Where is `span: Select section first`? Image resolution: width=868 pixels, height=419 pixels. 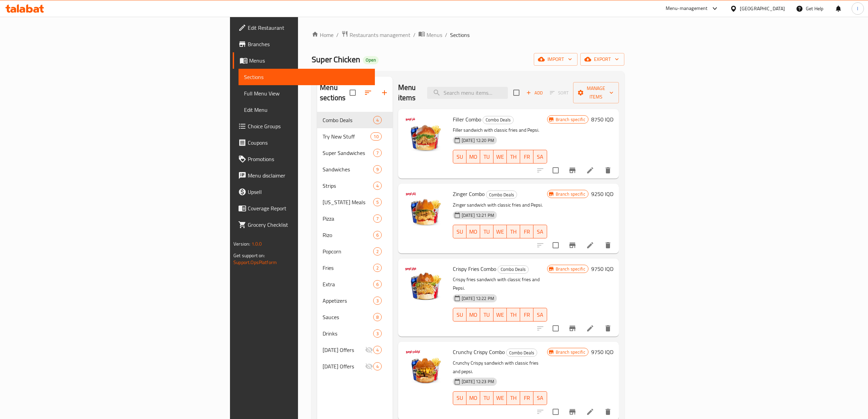
span: Select section first is located at coordinates (559, 93).